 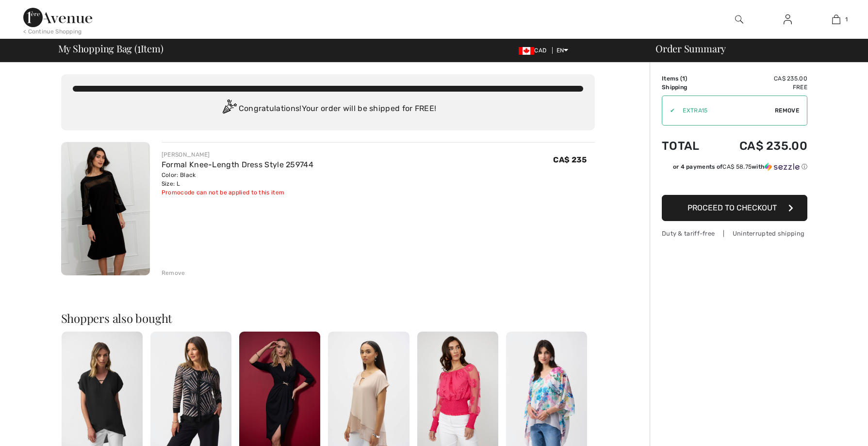 What do you see at coordinates (328, 109) in the screenshot?
I see `div: Congratulations! Your order will be shipped for FREE!` at bounding box center [328, 109].